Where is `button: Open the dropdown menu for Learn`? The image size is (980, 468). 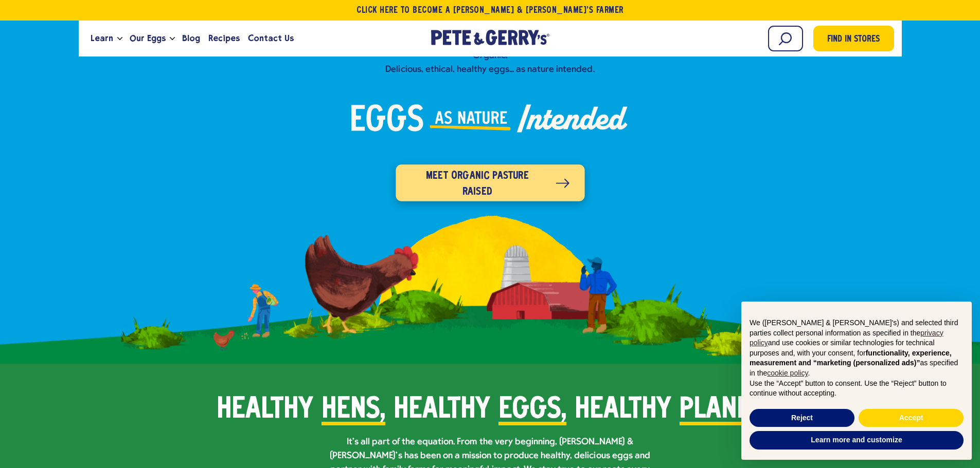
button: Open the dropdown menu for Learn is located at coordinates (120, 39).